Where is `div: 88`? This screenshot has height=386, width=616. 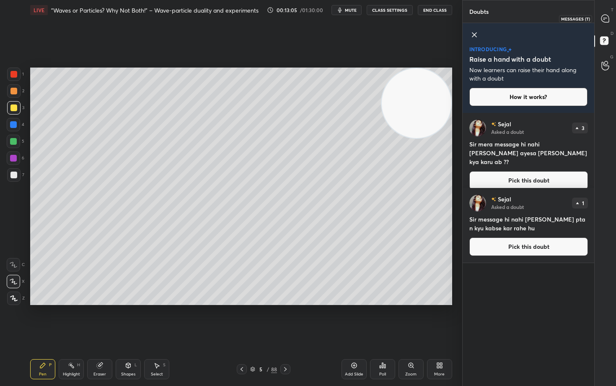 div: 88 is located at coordinates (274, 369).